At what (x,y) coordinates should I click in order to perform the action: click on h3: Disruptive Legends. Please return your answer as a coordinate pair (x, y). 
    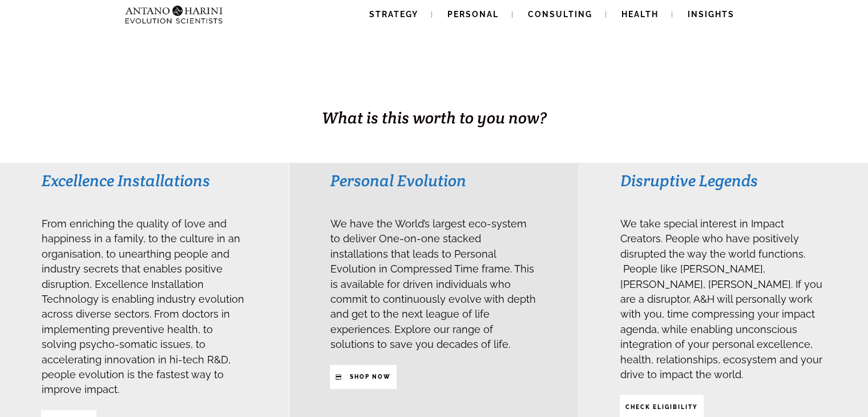
    Looking at the image, I should click on (723, 180).